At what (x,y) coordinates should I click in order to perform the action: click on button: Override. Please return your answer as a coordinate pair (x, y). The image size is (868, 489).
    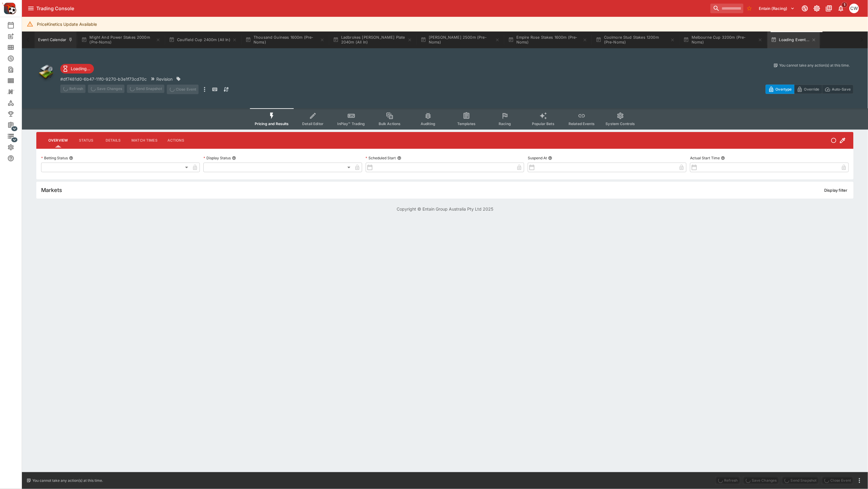
    Looking at the image, I should click on (808, 89).